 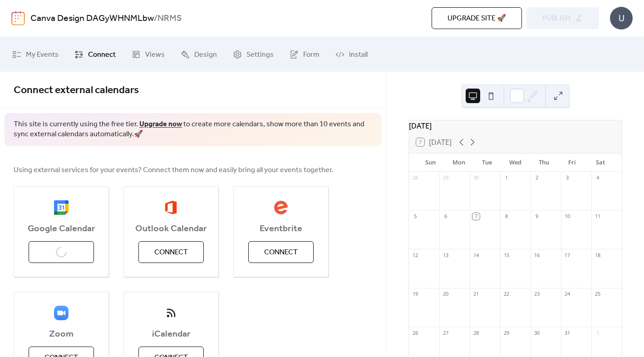 What do you see at coordinates (171, 335) in the screenshot?
I see `span: iCalendar` at bounding box center [171, 335].